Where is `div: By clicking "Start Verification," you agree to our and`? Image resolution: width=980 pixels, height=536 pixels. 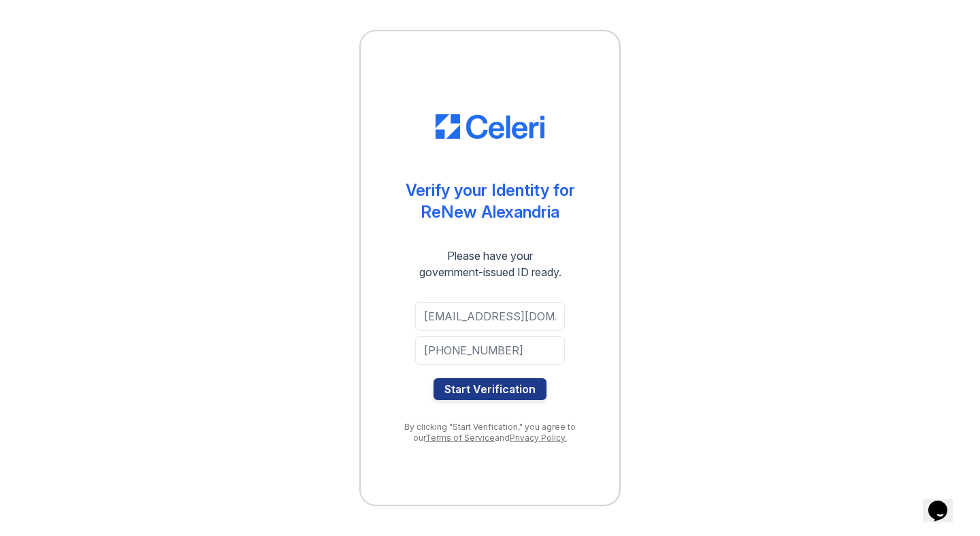
div: By clicking "Start Verification," you agree to our and is located at coordinates (490, 433).